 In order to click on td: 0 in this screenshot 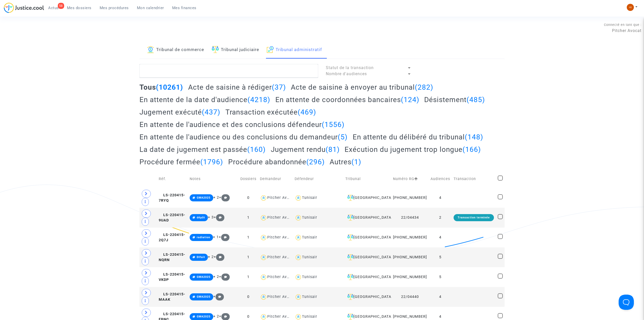, I will do `click(248, 198)`.